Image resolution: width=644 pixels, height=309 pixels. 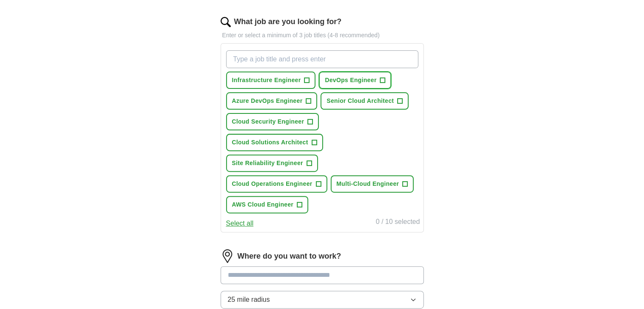 I want to click on span: Site Reliability Engineer, so click(x=267, y=163).